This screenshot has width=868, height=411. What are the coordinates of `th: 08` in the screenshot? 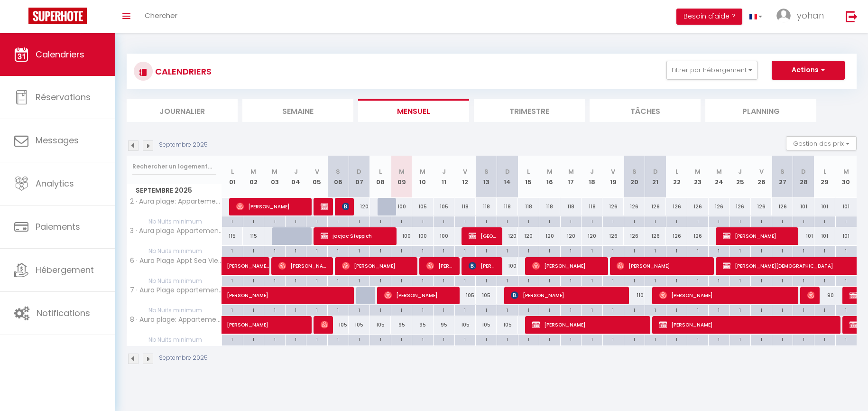 It's located at (381, 177).